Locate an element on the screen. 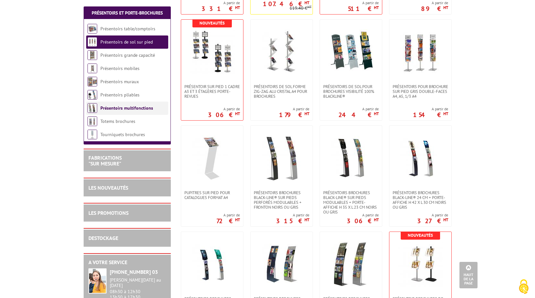  img: Présentoirs de sol sur pied is located at coordinates (92, 42).